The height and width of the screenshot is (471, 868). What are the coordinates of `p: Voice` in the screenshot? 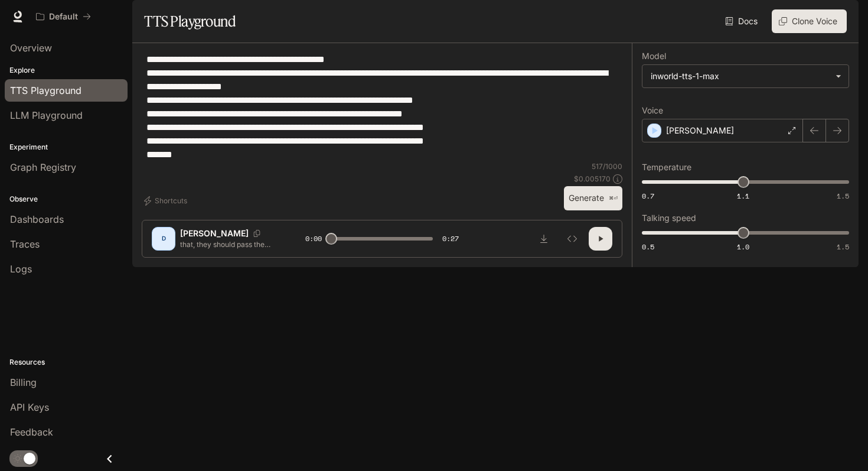 It's located at (653, 111).